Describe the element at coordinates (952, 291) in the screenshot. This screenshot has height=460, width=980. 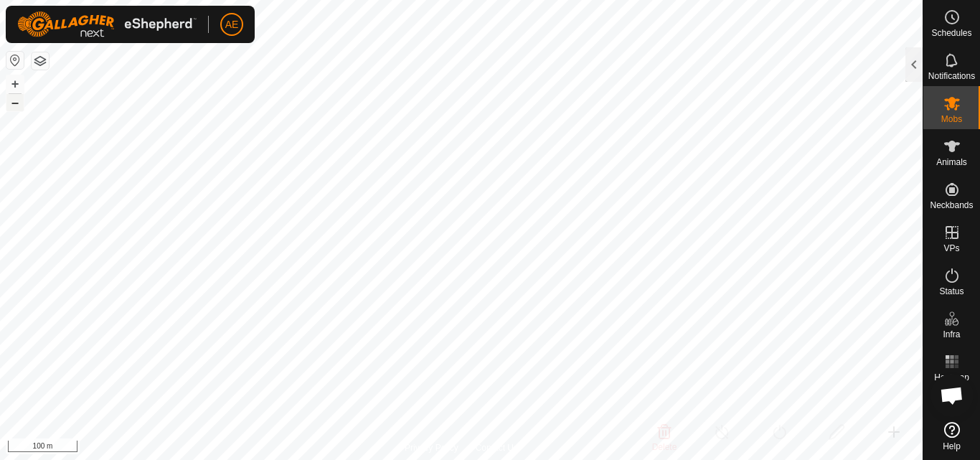
I see `span: Status` at that location.